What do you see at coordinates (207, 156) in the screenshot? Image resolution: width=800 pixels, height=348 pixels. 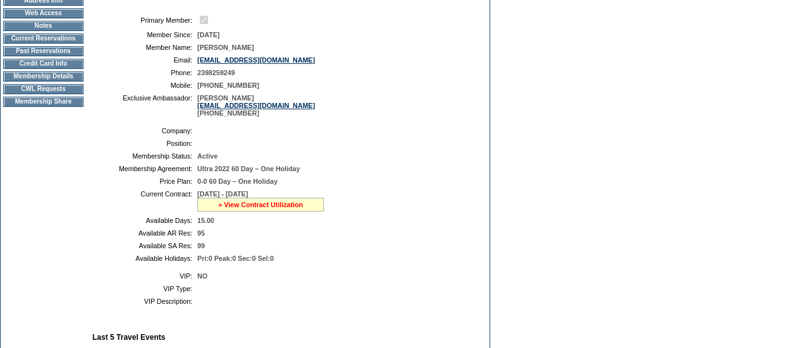 I see `span: Active` at bounding box center [207, 156].